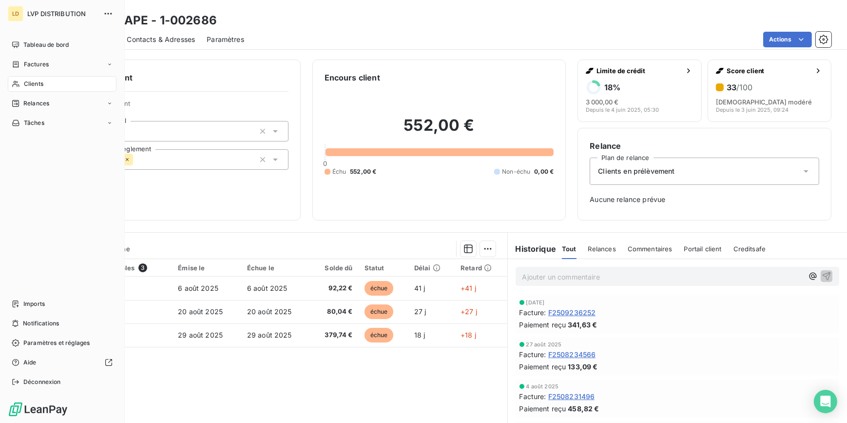 The width and height of the screenshot is (847, 423). I want to click on span: 458,82 €, so click(584, 408).